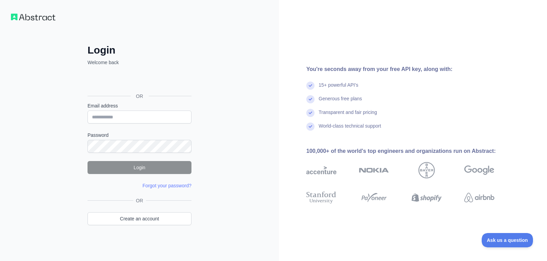 Image resolution: width=547 pixels, height=261 pixels. I want to click on img: nokia, so click(374, 171).